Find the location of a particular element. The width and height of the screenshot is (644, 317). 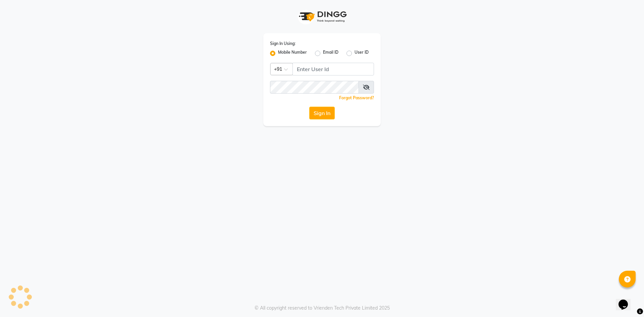

button: Sign In is located at coordinates (322, 113).